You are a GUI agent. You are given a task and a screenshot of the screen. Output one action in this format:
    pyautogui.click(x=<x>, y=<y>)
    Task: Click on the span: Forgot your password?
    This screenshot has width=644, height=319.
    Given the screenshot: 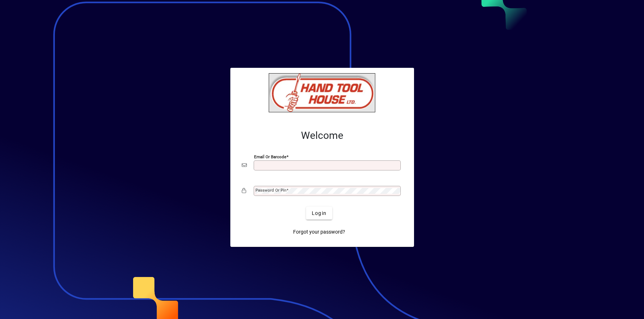 What is the action you would take?
    pyautogui.click(x=319, y=232)
    